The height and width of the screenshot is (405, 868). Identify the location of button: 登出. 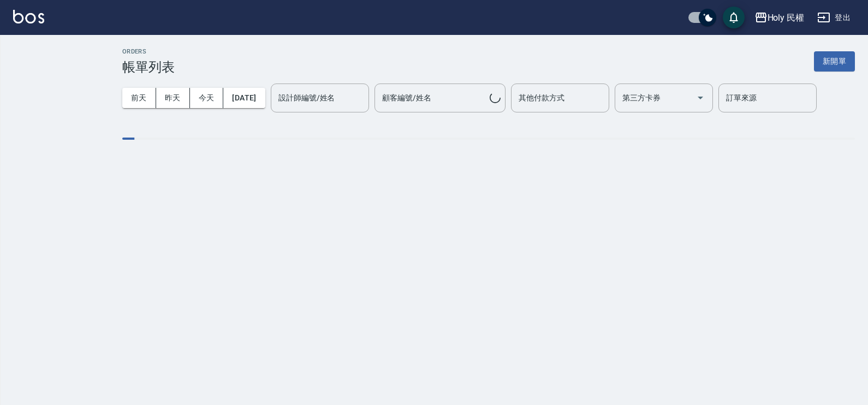
(833, 17).